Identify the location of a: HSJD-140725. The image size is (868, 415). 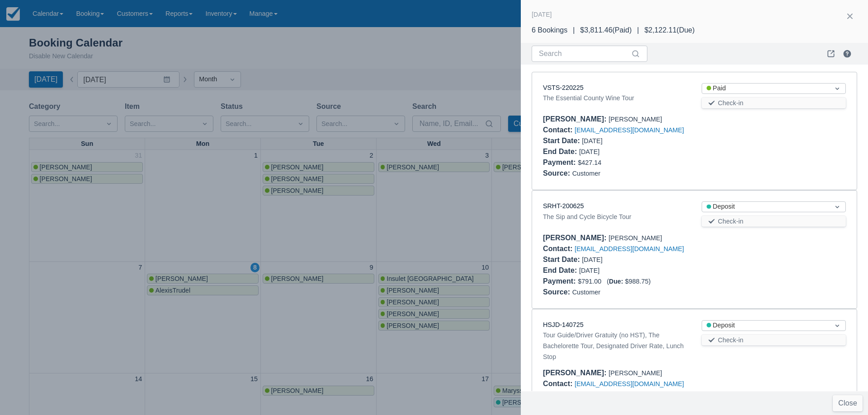
(563, 325).